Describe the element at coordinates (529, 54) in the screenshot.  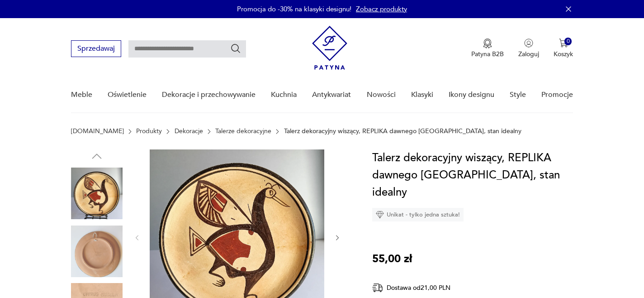
I see `p: Zaloguj` at that location.